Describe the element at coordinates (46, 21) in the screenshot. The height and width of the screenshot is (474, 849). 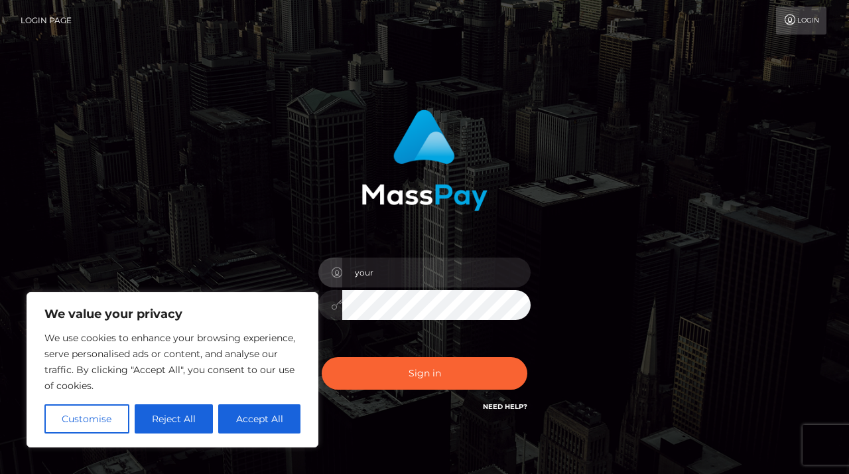
I see `a: Login Page` at that location.